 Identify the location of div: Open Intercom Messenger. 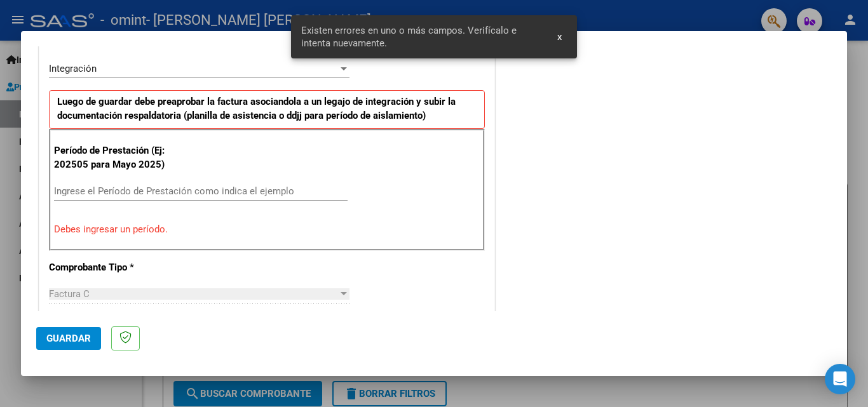
(840, 379).